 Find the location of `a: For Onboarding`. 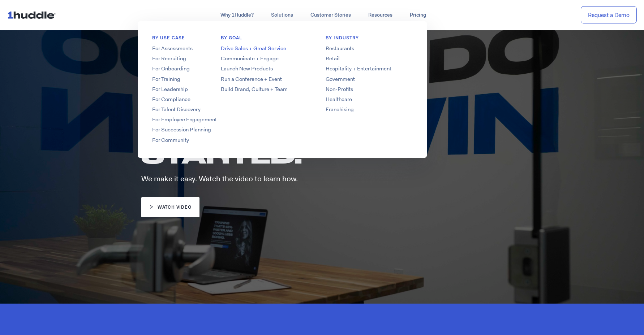

a: For Onboarding is located at coordinates (196, 68).